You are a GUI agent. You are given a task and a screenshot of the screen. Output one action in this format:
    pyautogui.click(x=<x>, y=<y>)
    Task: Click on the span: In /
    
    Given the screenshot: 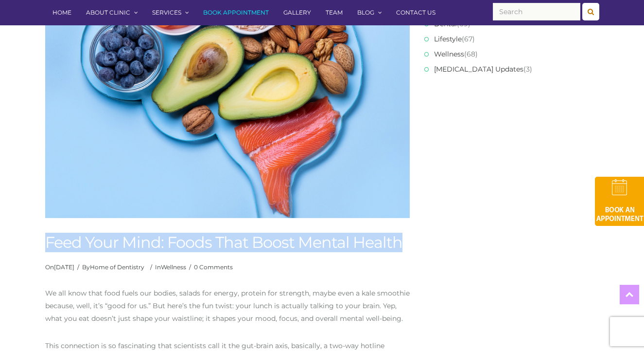 What is the action you would take?
    pyautogui.click(x=173, y=266)
    